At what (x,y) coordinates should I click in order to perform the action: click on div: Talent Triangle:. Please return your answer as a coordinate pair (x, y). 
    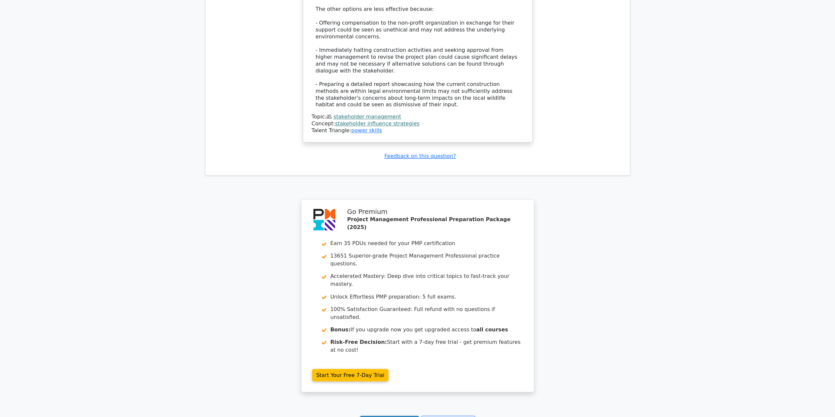
    Looking at the image, I should click on (418, 124).